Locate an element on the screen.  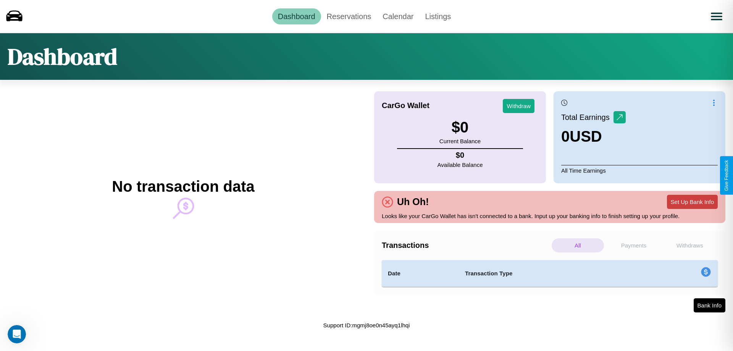
table: simple table is located at coordinates (549, 273).